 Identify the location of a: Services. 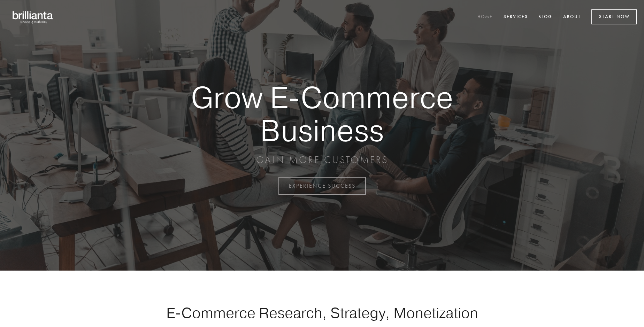
(516, 17).